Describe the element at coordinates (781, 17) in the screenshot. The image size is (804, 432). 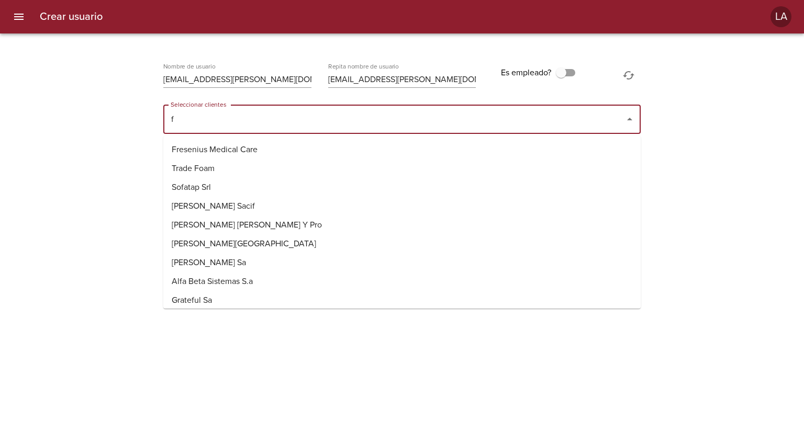
I see `div: Abrir información de usuario` at that location.